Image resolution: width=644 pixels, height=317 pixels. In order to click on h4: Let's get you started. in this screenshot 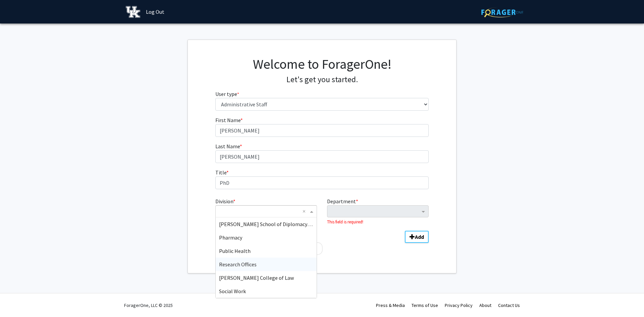, I will do `click(322, 79)`.